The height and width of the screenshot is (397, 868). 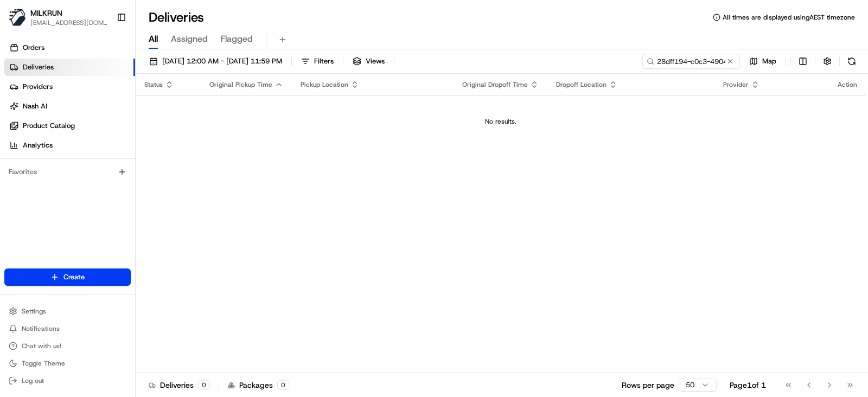 What do you see at coordinates (789, 17) in the screenshot?
I see `span: All times are displayed using AEST timezone` at bounding box center [789, 17].